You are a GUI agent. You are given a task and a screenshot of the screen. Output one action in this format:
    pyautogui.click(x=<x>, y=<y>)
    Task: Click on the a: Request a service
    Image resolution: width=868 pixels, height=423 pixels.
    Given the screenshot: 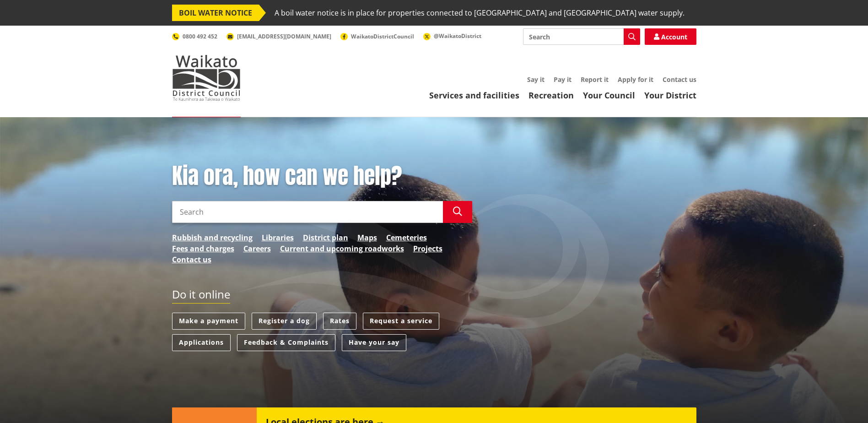 What is the action you would take?
    pyautogui.click(x=401, y=321)
    